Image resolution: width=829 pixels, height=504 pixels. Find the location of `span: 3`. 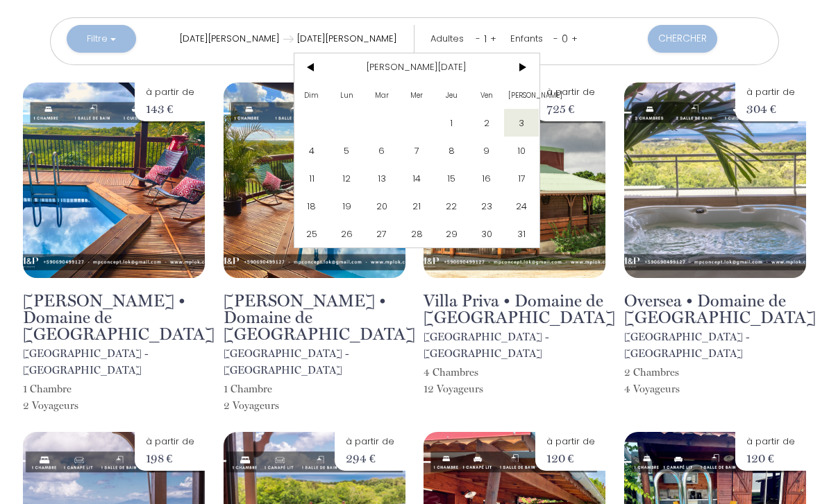

span: 3 is located at coordinates (521, 123).